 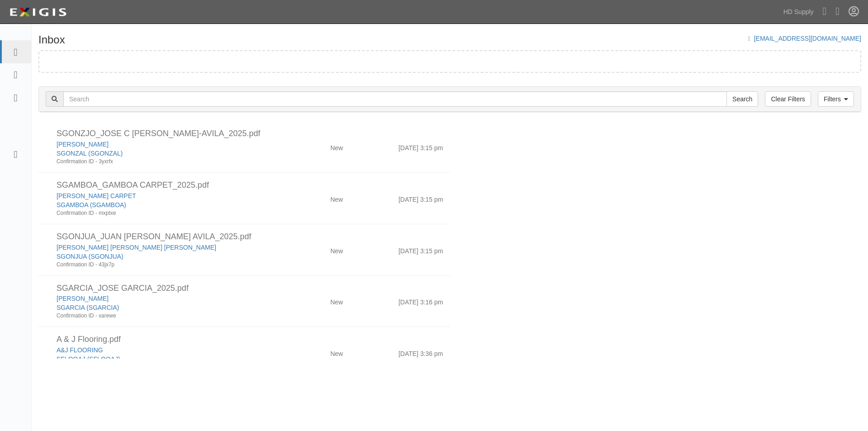 I want to click on i: Help Center - Complianz, so click(x=838, y=11).